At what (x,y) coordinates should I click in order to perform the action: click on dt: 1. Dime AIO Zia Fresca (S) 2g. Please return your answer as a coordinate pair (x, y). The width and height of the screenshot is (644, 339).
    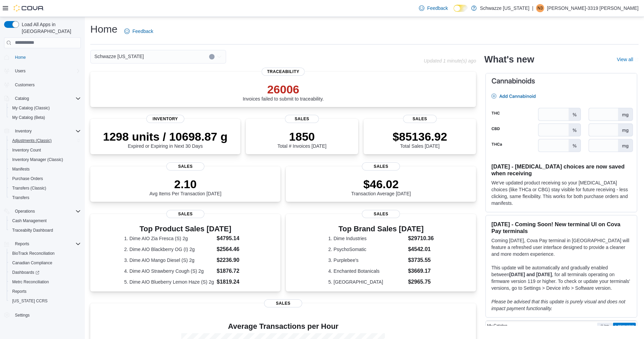
    Looking at the image, I should click on (169, 239).